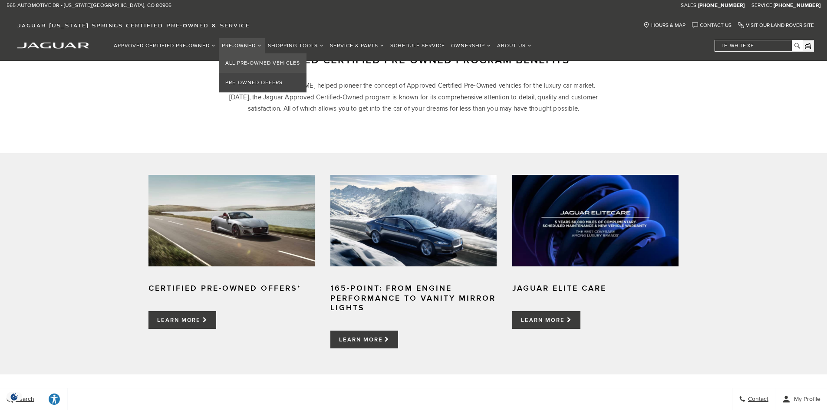 The width and height of the screenshot is (827, 410). What do you see at coordinates (263, 63) in the screenshot?
I see `a: All Pre-Owned Vehicles` at bounding box center [263, 63].